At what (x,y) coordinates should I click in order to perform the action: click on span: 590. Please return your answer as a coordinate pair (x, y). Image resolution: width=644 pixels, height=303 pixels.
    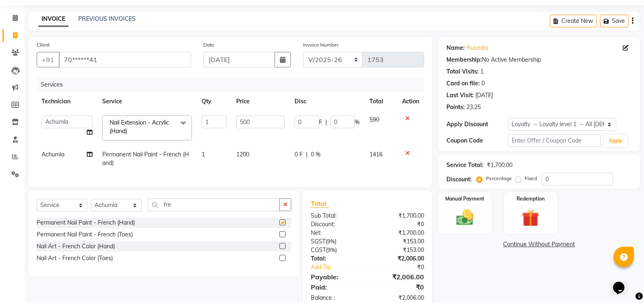
    Looking at the image, I should click on (374, 120).